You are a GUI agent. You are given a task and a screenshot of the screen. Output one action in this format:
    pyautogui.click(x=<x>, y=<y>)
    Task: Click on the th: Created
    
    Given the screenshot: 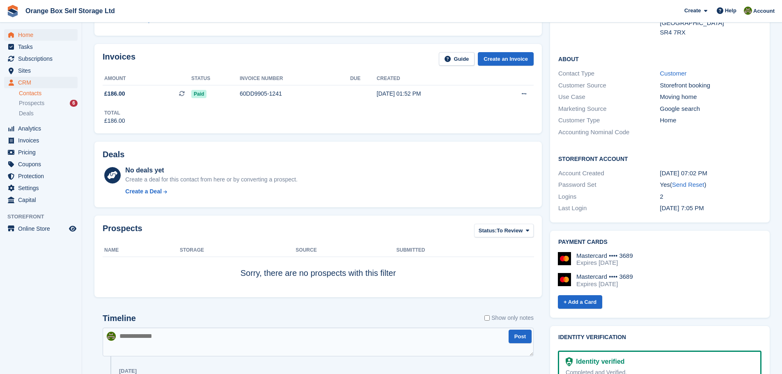 What is the action you would take?
    pyautogui.click(x=433, y=79)
    